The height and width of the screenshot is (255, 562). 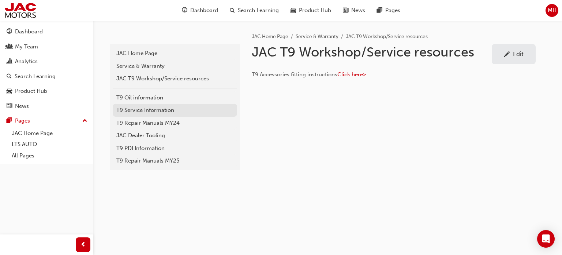 What do you see at coordinates (507, 55) in the screenshot?
I see `span: pencil-icon` at bounding box center [507, 55].